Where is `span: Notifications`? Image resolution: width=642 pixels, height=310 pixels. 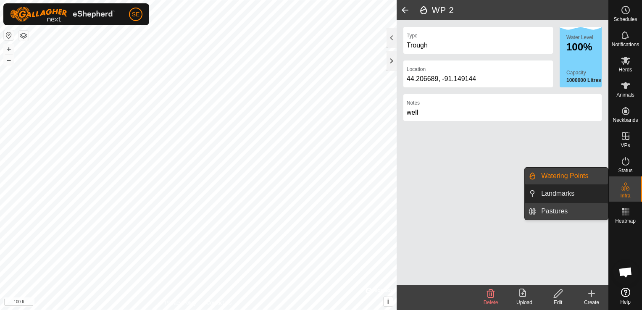 span: Notifications is located at coordinates (625, 45).